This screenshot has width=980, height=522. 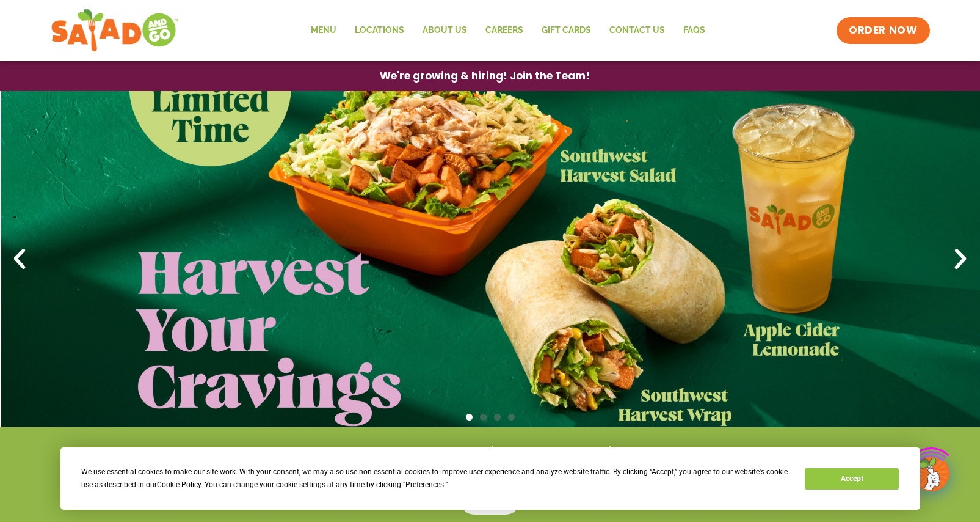 I want to click on nav: Menu, so click(x=508, y=30).